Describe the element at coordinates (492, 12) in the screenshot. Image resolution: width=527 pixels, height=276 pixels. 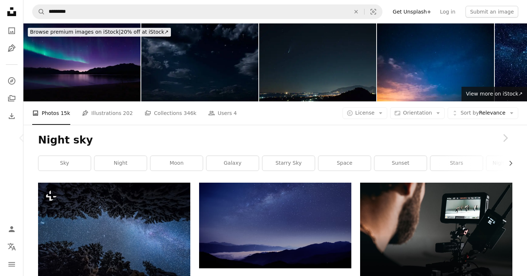
I see `button: Submit an image` at that location.